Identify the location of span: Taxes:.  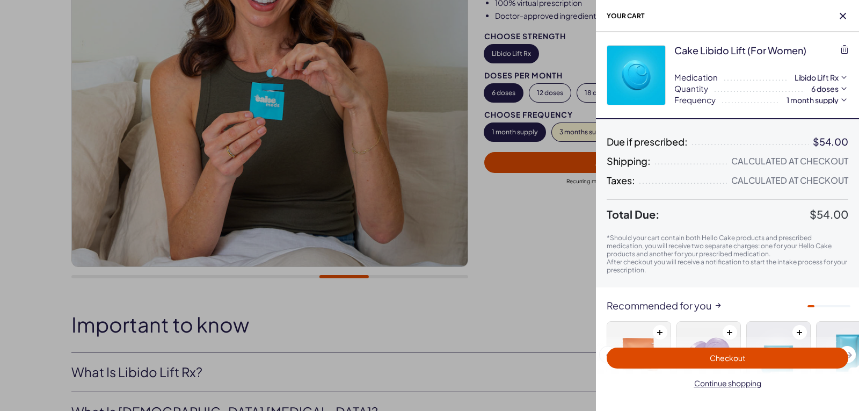
(621, 180).